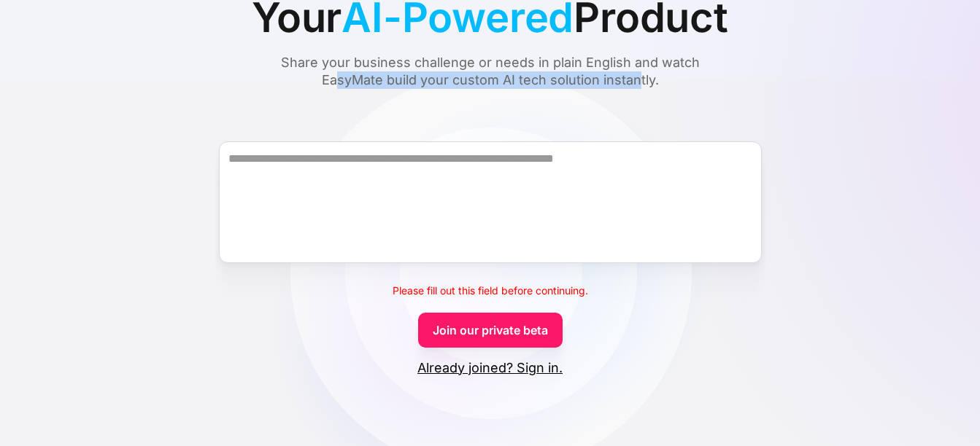 Image resolution: width=980 pixels, height=446 pixels. What do you see at coordinates (489, 245) in the screenshot?
I see `form: Form` at bounding box center [489, 245].